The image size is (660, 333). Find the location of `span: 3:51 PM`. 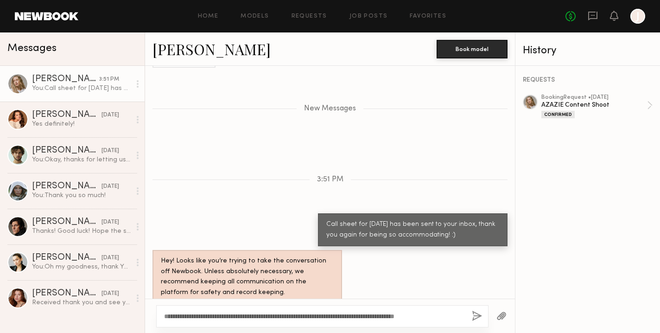

span: 3:51 PM is located at coordinates (330, 179).